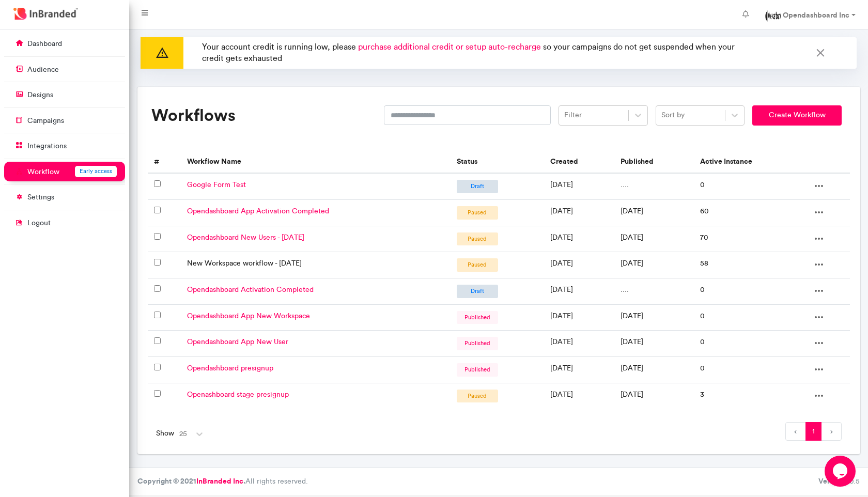 This screenshot has height=497, width=868. What do you see at coordinates (831, 481) in the screenshot?
I see `b: Version` at bounding box center [831, 481].